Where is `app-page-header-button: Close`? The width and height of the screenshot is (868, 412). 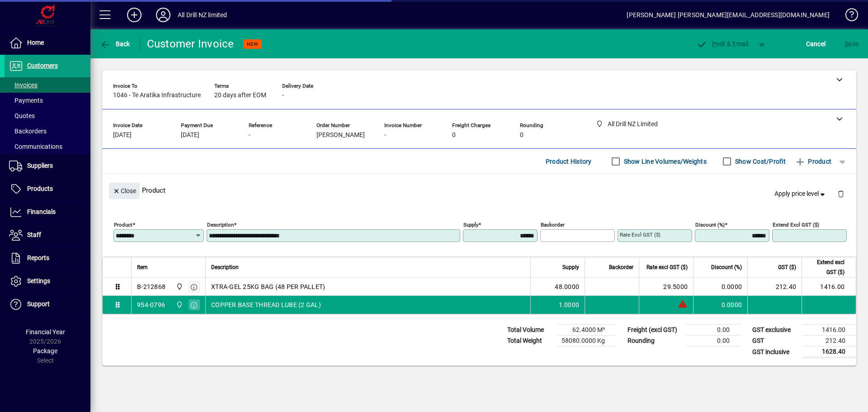
app-page-header-button: Close is located at coordinates (124, 190).